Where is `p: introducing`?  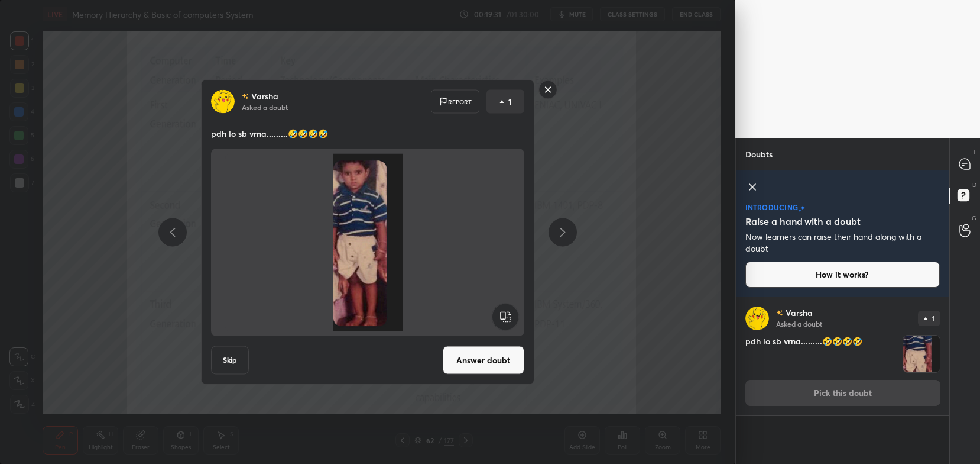
p: introducing is located at coordinates (772, 207).